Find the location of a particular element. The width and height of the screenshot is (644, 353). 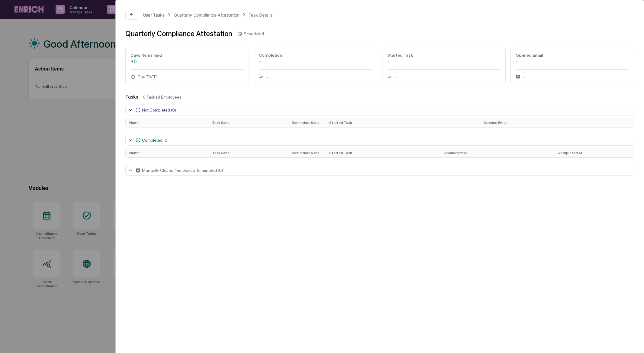

div: Completed (0) is located at coordinates (155, 140).